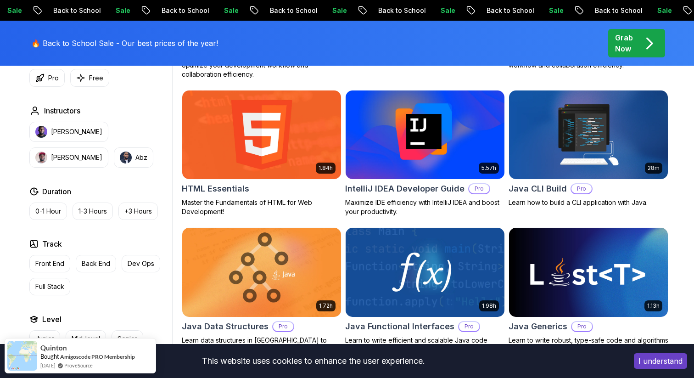 The height and width of the screenshot is (378, 694). Describe the element at coordinates (127, 339) in the screenshot. I see `p: Senior` at that location.